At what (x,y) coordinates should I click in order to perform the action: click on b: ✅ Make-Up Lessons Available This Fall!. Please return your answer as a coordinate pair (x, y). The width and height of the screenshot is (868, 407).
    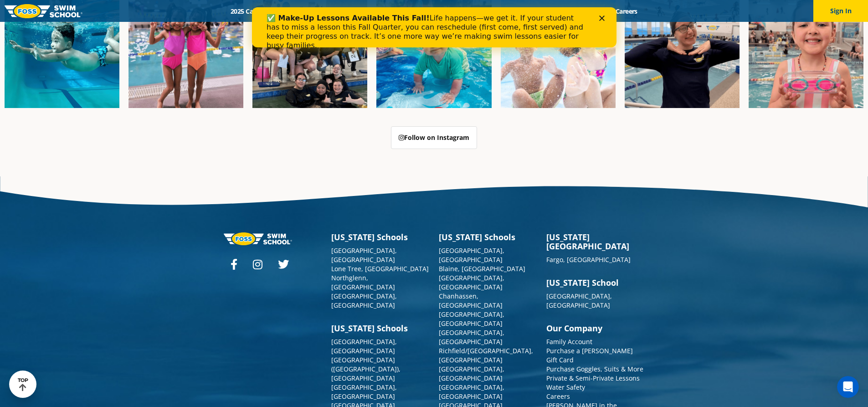
    Looking at the image, I should click on (96, 11).